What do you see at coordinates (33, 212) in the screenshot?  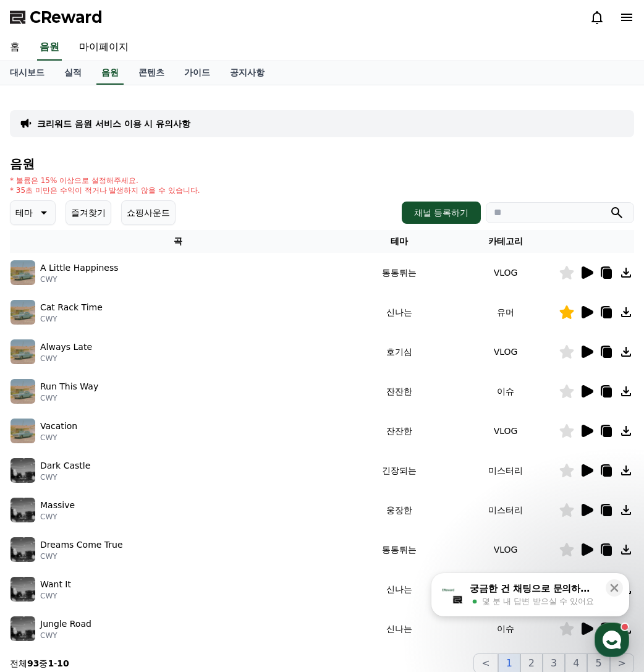 I see `button: 테마` at bounding box center [33, 212].